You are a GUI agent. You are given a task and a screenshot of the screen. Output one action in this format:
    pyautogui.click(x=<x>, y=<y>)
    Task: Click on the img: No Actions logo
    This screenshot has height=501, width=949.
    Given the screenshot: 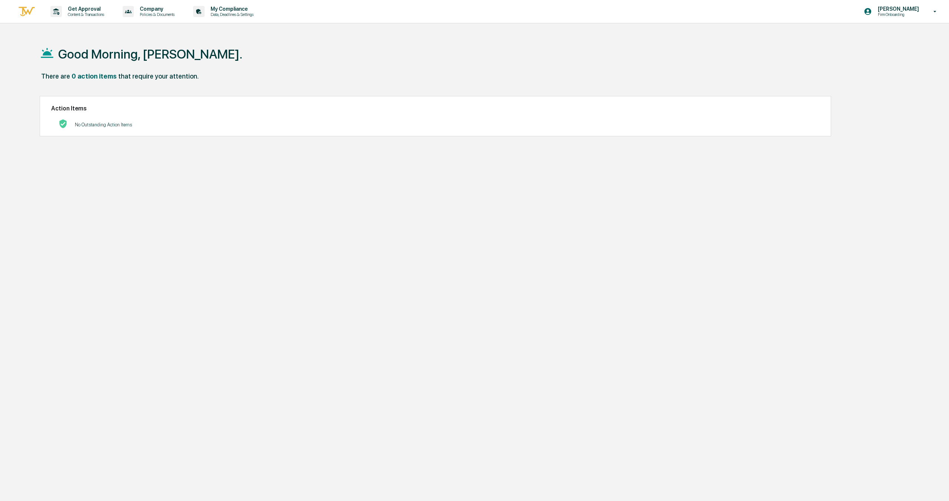 What is the action you would take?
    pyautogui.click(x=63, y=124)
    